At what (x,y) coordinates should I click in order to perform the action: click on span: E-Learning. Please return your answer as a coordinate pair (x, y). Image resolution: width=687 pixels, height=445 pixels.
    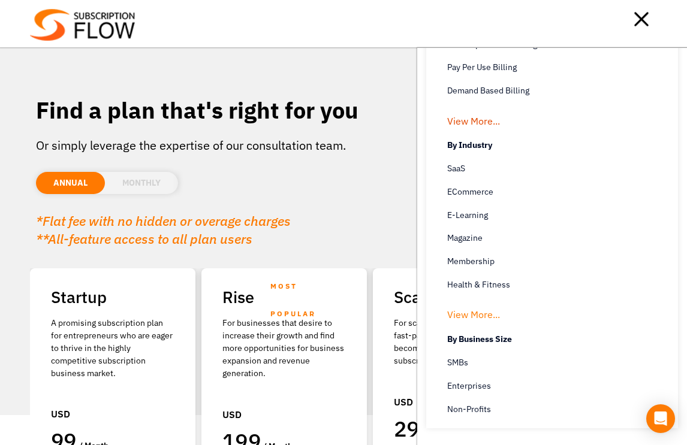
    Looking at the image, I should click on (467, 215).